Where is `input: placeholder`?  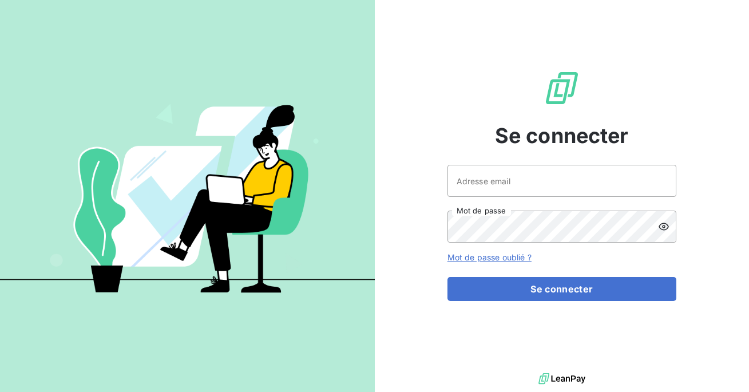 input: placeholder is located at coordinates (562, 181).